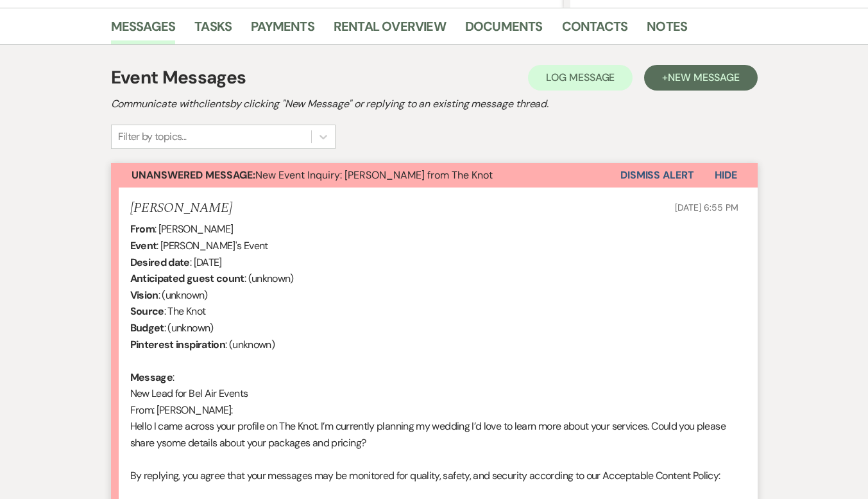 Image resolution: width=868 pixels, height=499 pixels. What do you see at coordinates (725, 175) in the screenshot?
I see `button: Hide` at bounding box center [725, 175].